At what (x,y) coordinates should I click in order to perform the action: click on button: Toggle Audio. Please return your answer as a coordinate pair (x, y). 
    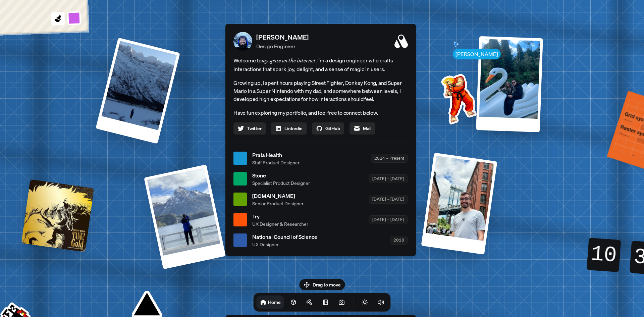
    Looking at the image, I should click on (381, 302).